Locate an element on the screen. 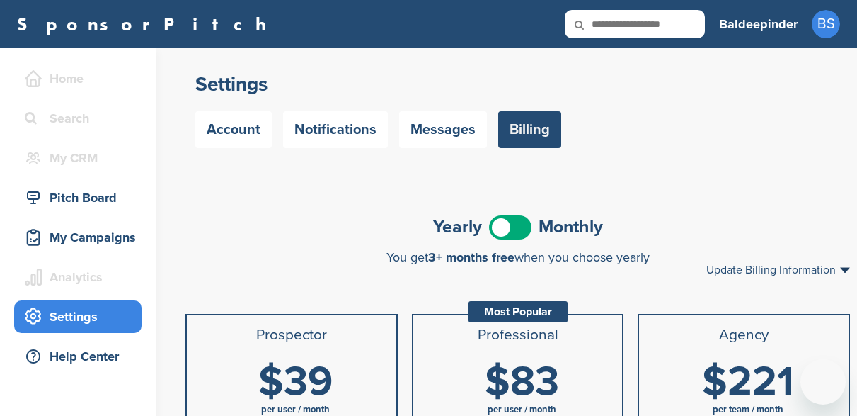 This screenshot has width=857, height=416. div: My CRM is located at coordinates (81, 158).